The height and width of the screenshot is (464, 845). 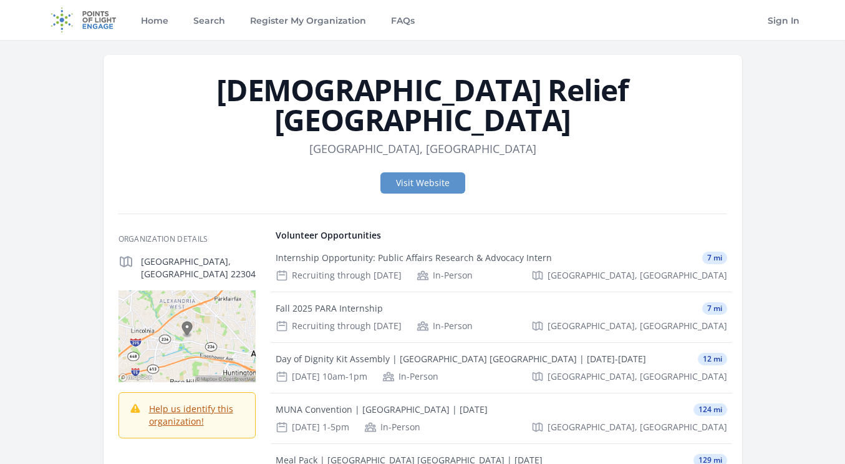 I want to click on a: Help us identify this organization!, so click(x=191, y=414).